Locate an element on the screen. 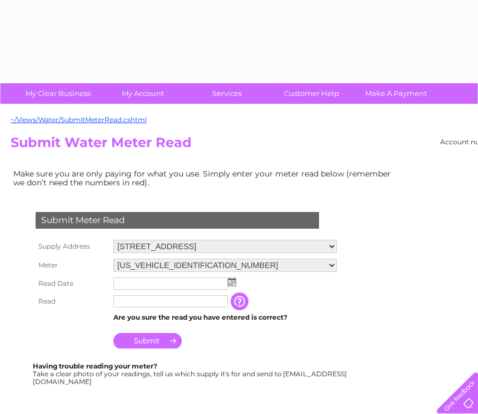  a: ~/Views/Water/SubmitMeterRead.cshtml is located at coordinates (78, 119).